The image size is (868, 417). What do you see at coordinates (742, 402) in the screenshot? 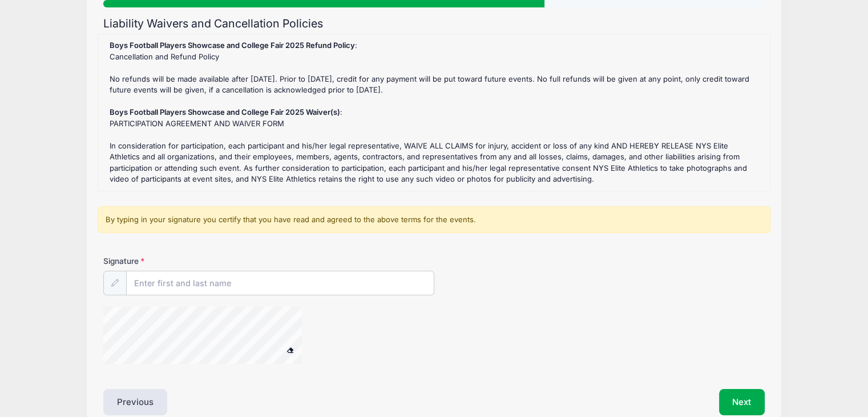
I see `button: Next` at bounding box center [742, 402].